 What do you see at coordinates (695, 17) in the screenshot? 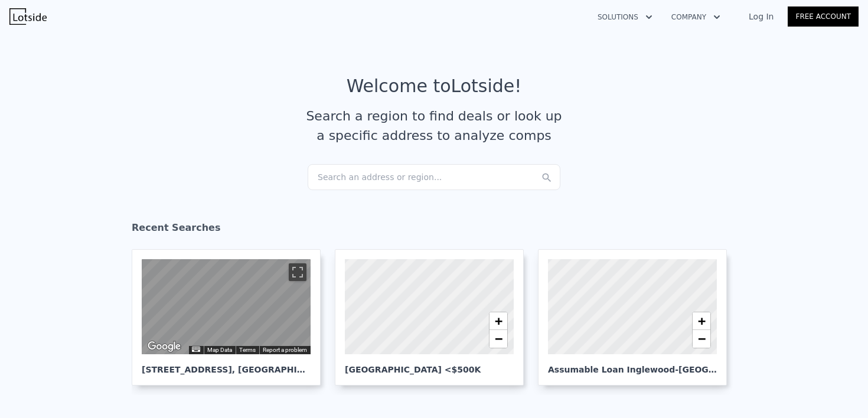
I see `button: Company` at bounding box center [695, 17].